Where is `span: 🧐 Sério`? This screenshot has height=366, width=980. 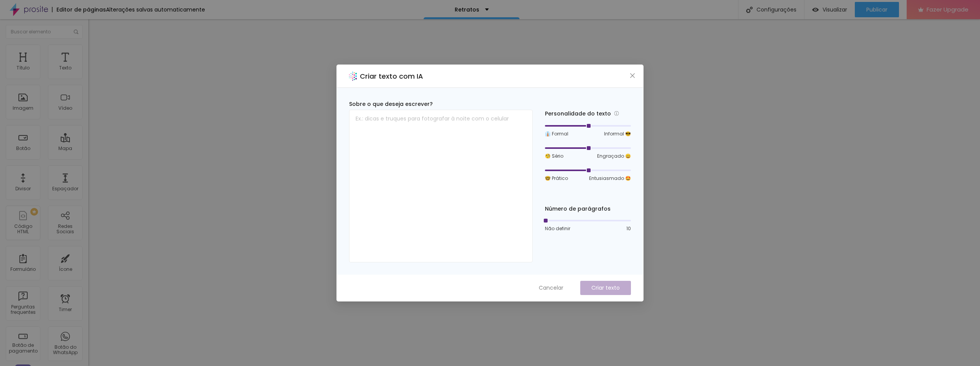
span: 🧐 Sério is located at coordinates (554, 157).